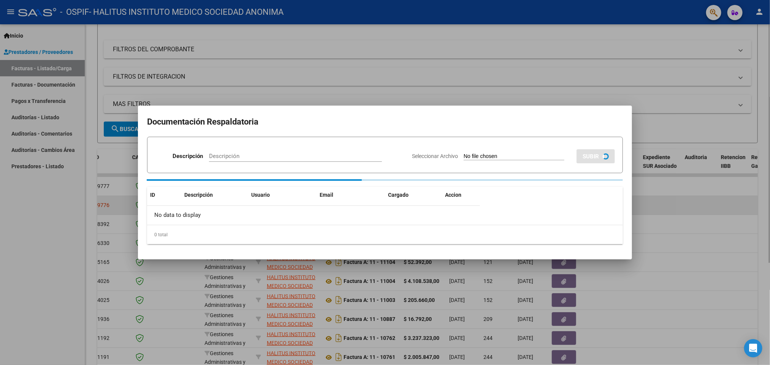  What do you see at coordinates (215, 195) in the screenshot?
I see `datatable-header-cell: Descripción` at bounding box center [215, 195].